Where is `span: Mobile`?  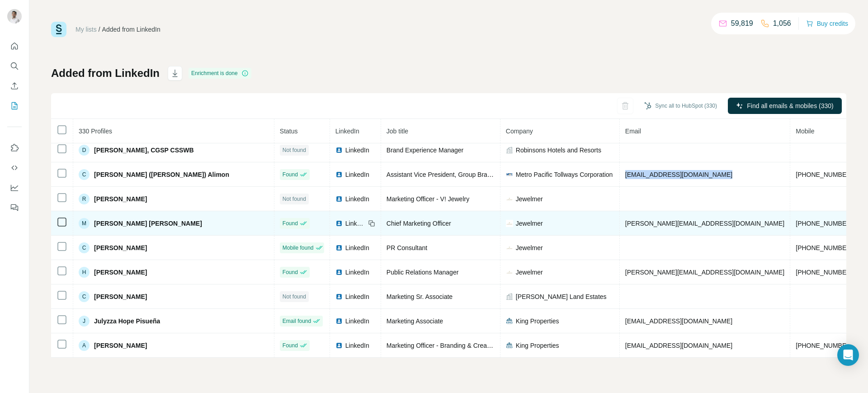
span: Mobile is located at coordinates (805, 131).